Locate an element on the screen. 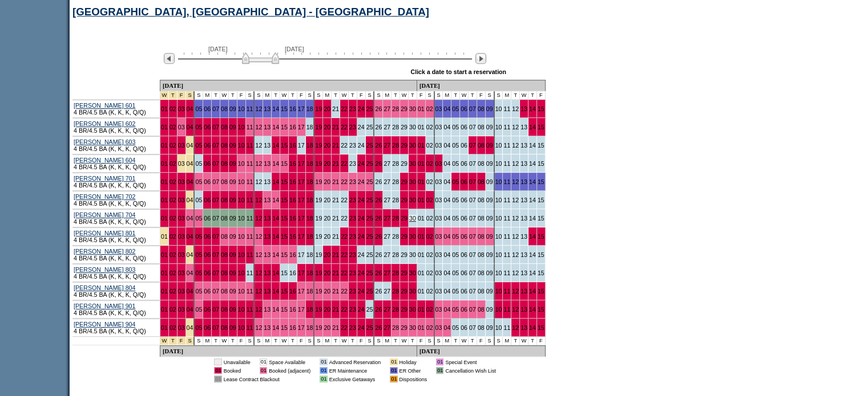 The width and height of the screenshot is (868, 396). a: 29 is located at coordinates (404, 145).